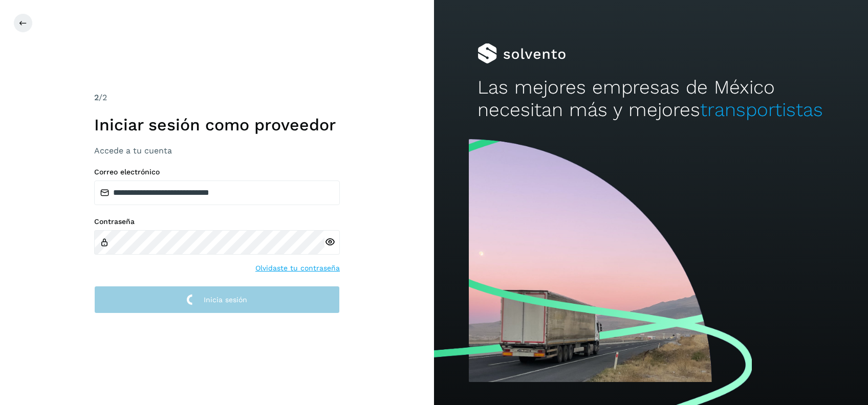  I want to click on h2: Las mejores empresas de México necesitan más y mejores, so click(651, 99).